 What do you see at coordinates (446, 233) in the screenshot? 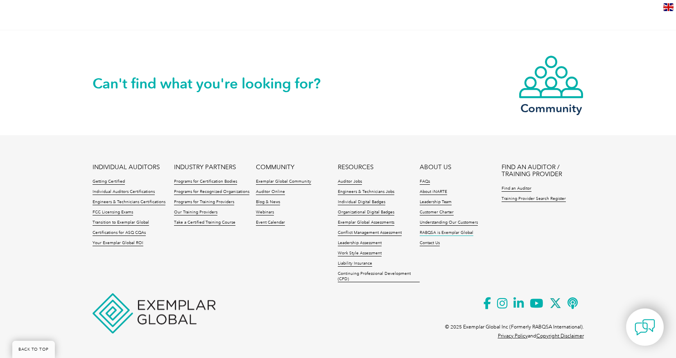
I see `a: RABQSA is Exemplar Global` at bounding box center [446, 233].